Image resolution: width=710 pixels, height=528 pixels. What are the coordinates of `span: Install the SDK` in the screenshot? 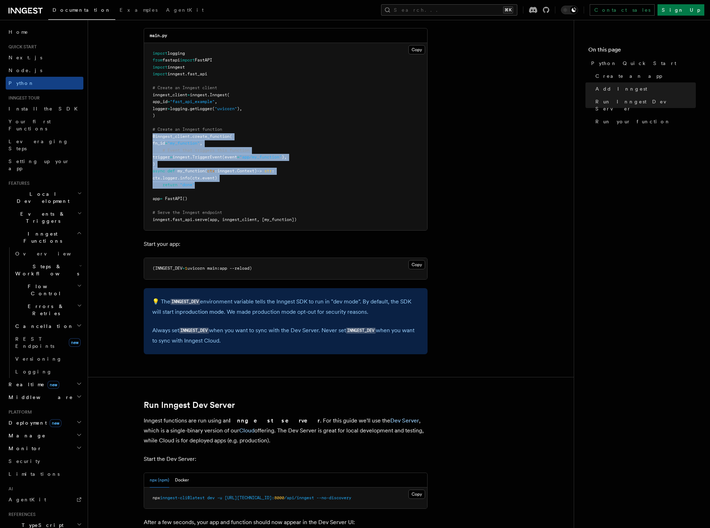 It's located at (45, 109).